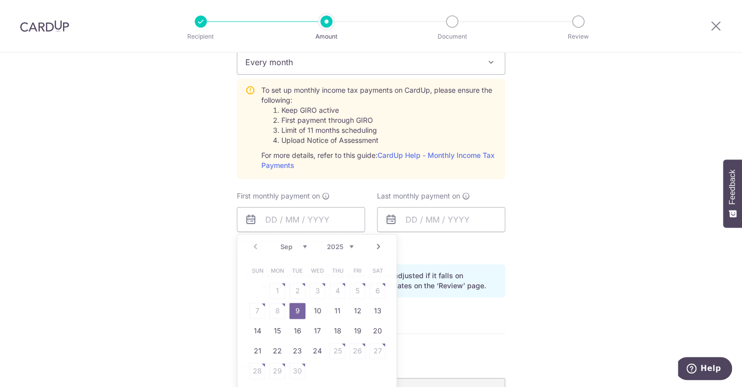 The image size is (742, 387). I want to click on li: Keep GIRO active, so click(389, 110).